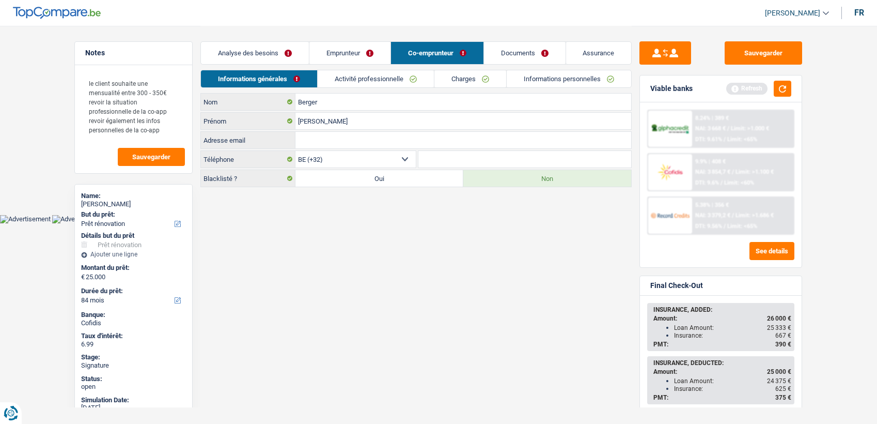  What do you see at coordinates (709, 139) in the screenshot?
I see `span: DTI: 9.61%` at bounding box center [709, 139].